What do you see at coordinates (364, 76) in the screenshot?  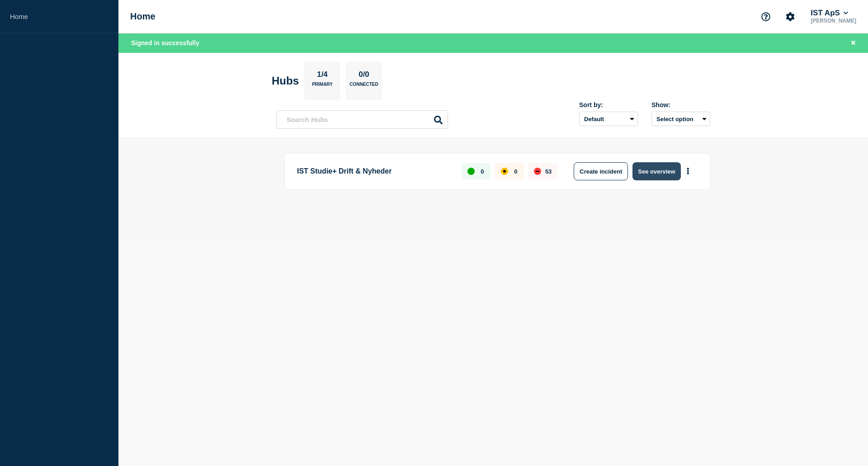 I see `p: 0/0` at bounding box center [364, 76].